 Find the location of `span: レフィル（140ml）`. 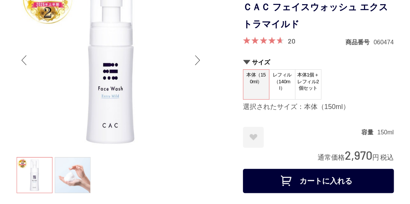

span: レフィル（140ml） is located at coordinates (282, 81).